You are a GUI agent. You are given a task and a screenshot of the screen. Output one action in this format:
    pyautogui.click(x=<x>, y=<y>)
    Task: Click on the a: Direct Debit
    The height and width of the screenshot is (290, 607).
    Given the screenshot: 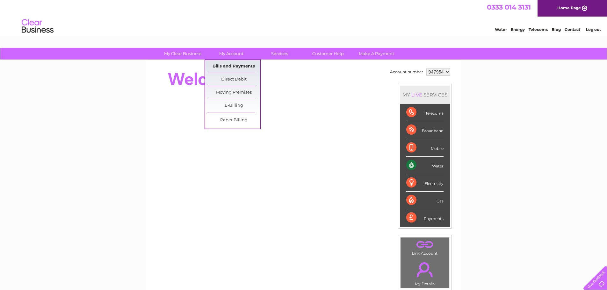 What is the action you would take?
    pyautogui.click(x=233, y=80)
    